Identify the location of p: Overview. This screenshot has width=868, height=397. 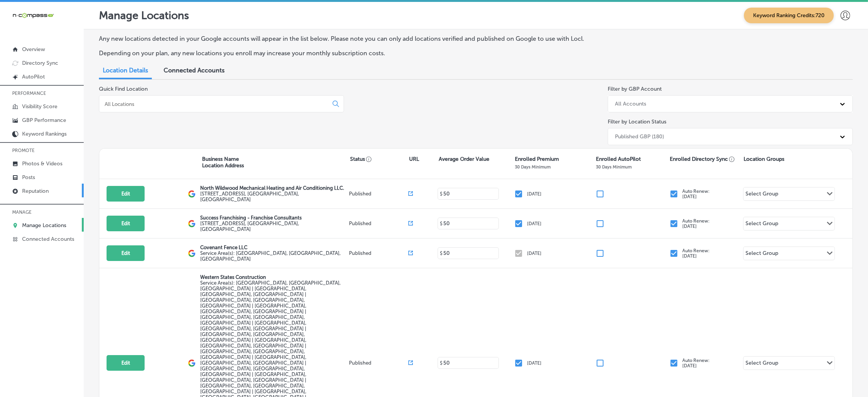
(34, 49).